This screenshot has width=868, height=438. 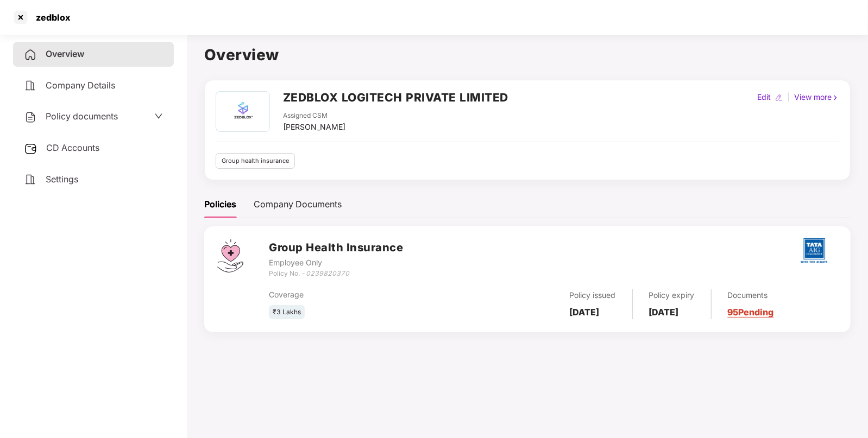 I want to click on div: Employee Only, so click(x=336, y=263).